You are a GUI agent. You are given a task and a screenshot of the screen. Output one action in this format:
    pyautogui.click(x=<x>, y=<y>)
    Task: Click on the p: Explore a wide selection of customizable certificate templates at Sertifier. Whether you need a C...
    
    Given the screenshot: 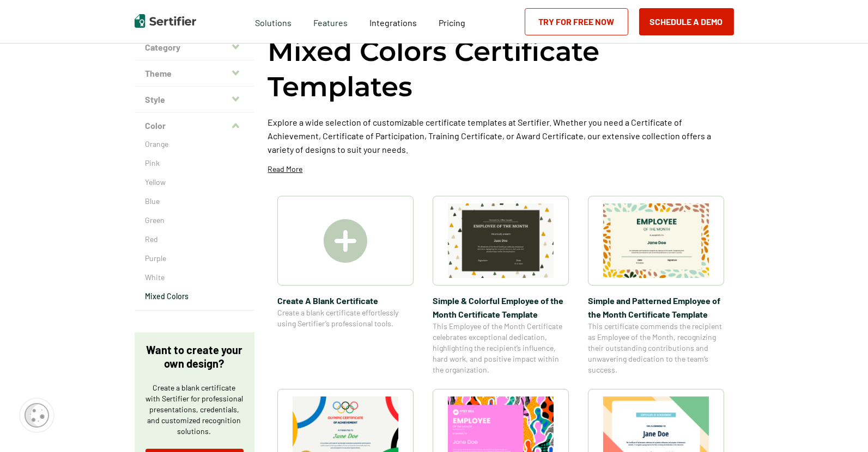 What is the action you would take?
    pyautogui.click(x=501, y=135)
    